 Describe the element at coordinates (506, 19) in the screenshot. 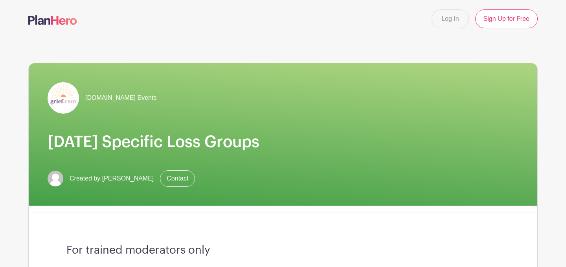

I see `a: Sign Up for Free` at that location.